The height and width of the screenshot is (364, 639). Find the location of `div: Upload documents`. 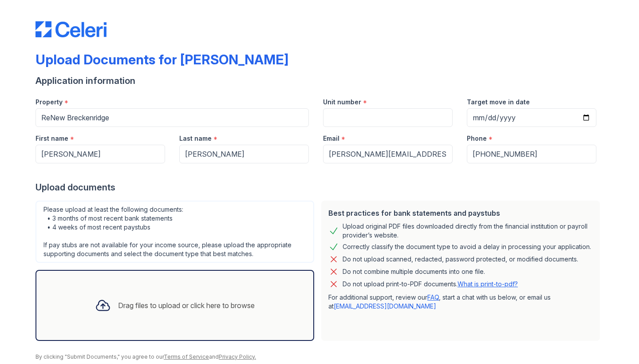

div: Upload documents is located at coordinates (319, 187).